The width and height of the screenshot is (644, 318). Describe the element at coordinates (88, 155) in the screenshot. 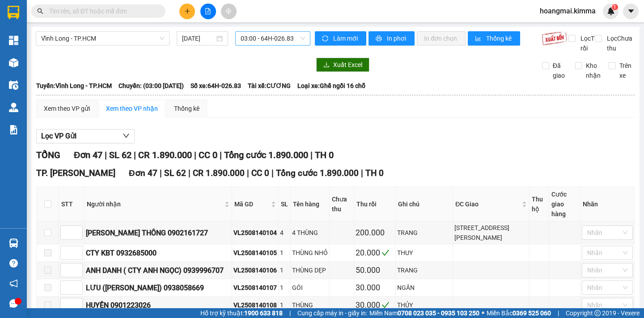

I see `span: Đơn 47` at that location.